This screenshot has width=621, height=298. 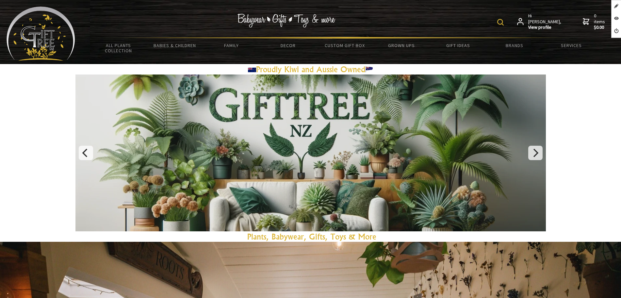 I want to click on a: Plants, Babywear, Gifts, Toys & Mor, so click(x=310, y=236).